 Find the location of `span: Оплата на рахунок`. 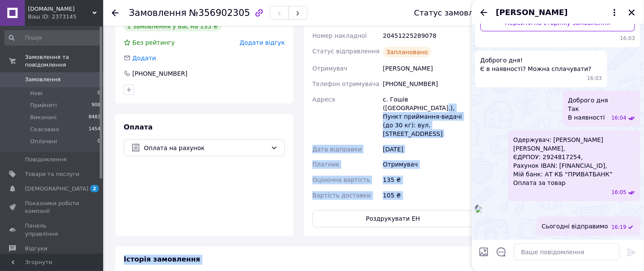

span: Оплата на рахунок is located at coordinates (206, 148).